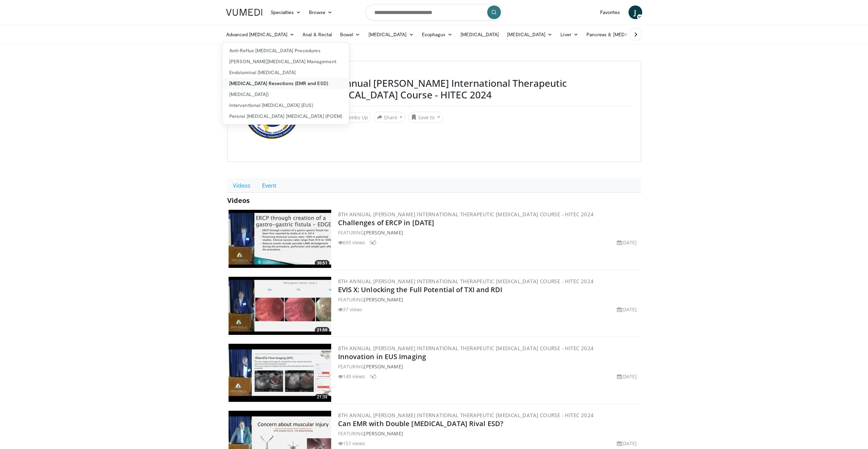 The height and width of the screenshot is (449, 868). What do you see at coordinates (321, 13) in the screenshot?
I see `a: Browse` at bounding box center [321, 13].